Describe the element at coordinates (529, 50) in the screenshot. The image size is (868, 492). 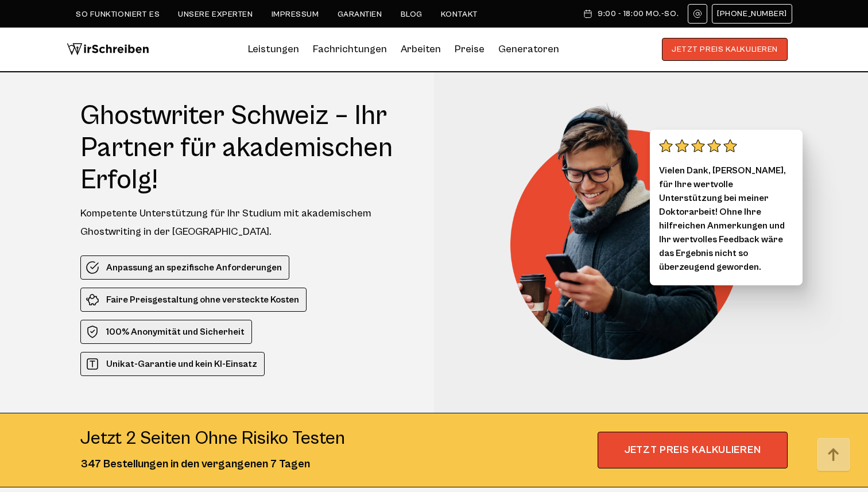
I see `a: Generatoren` at that location.